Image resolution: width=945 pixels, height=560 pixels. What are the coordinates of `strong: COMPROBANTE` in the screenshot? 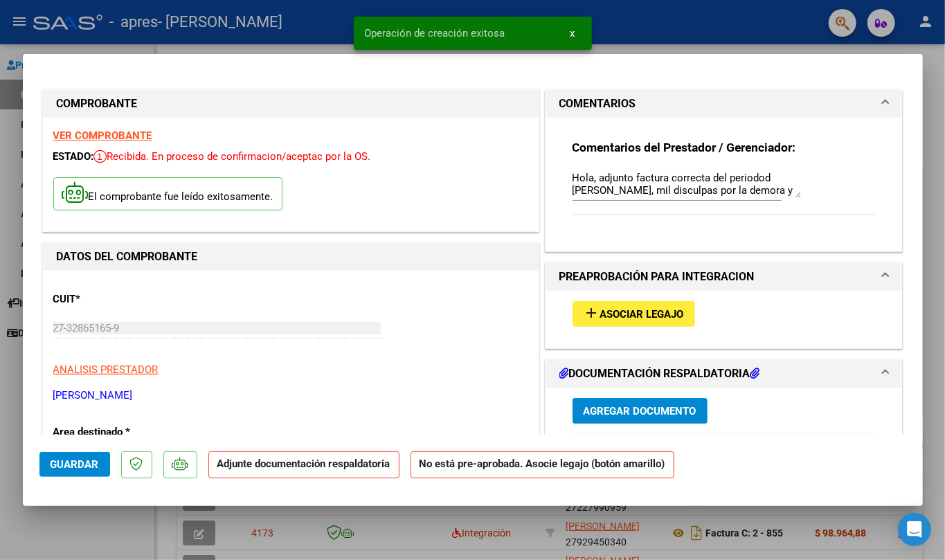 It's located at (97, 103).